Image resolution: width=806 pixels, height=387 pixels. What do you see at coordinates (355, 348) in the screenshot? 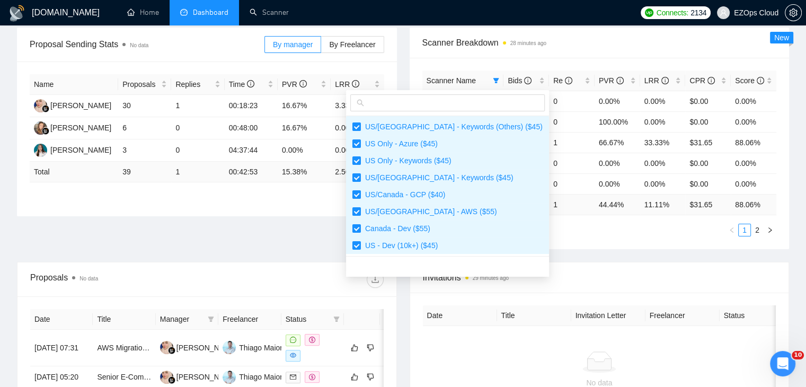
I see `button: like` at bounding box center [355, 348].